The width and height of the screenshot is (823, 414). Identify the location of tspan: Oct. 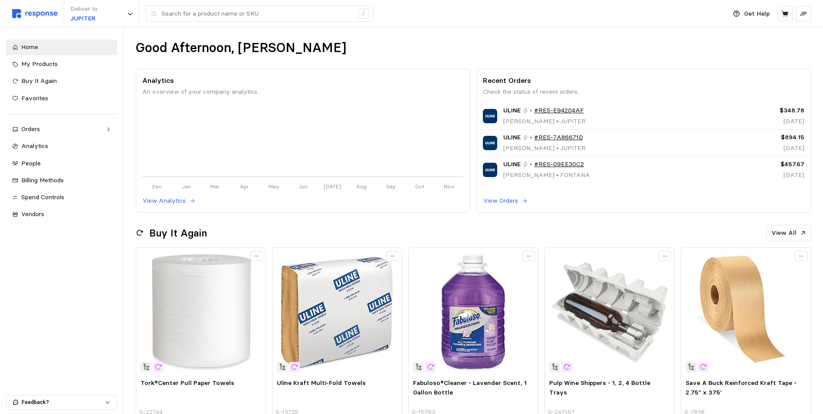
(420, 186).